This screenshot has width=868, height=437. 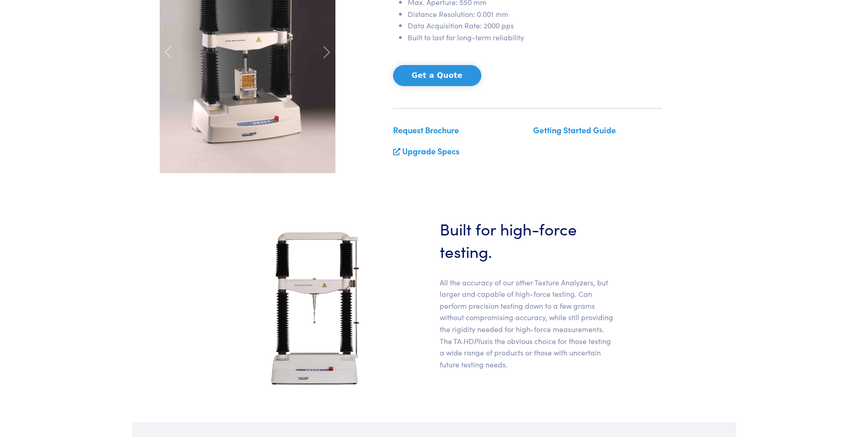 What do you see at coordinates (528, 240) in the screenshot?
I see `h3: Built for high-force testing.` at bounding box center [528, 240].